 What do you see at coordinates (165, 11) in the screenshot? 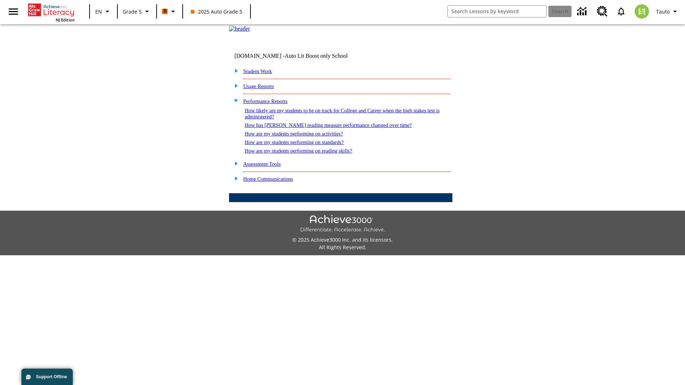
I see `span: B` at bounding box center [165, 11].